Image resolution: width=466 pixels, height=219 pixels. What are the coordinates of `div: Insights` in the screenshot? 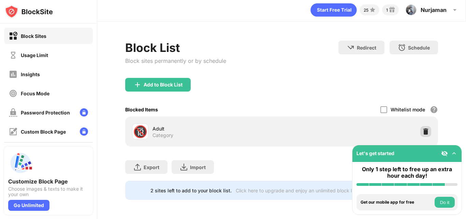 It's located at (30, 74).